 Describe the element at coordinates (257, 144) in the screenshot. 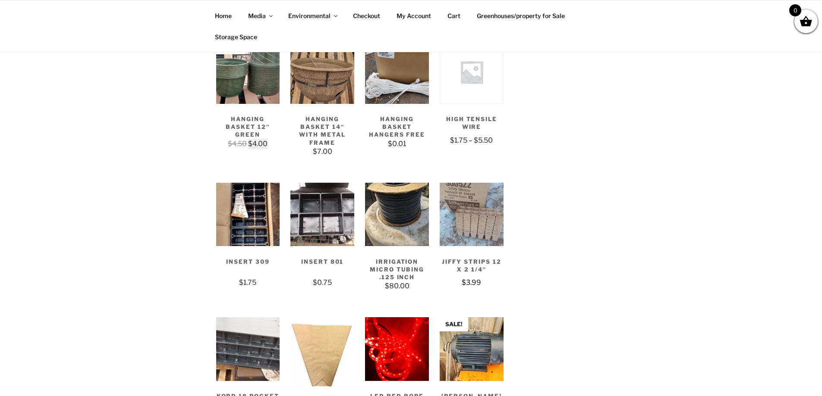

I see `bdi: 4.00` at that location.